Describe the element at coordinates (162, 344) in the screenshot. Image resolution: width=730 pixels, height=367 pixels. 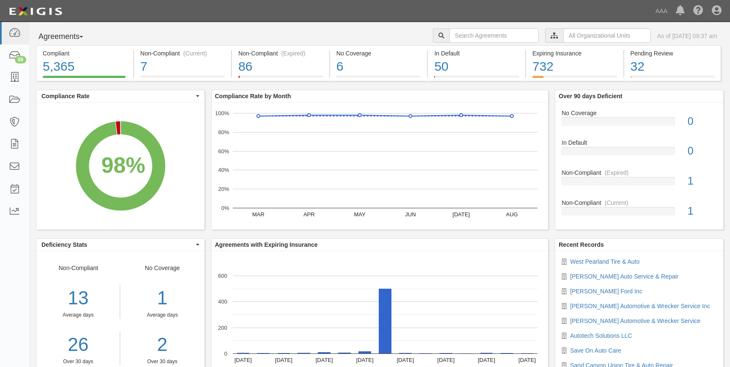
I see `div: 2` at that location.